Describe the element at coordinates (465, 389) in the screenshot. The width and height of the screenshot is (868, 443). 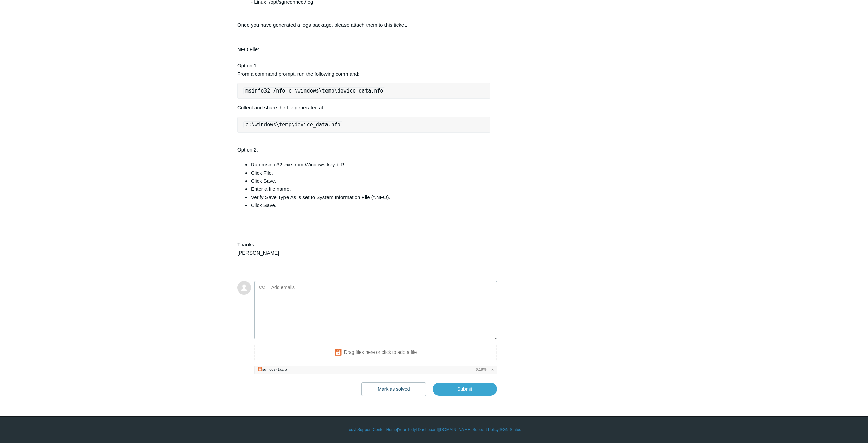
I see `input: Submit` at that location.